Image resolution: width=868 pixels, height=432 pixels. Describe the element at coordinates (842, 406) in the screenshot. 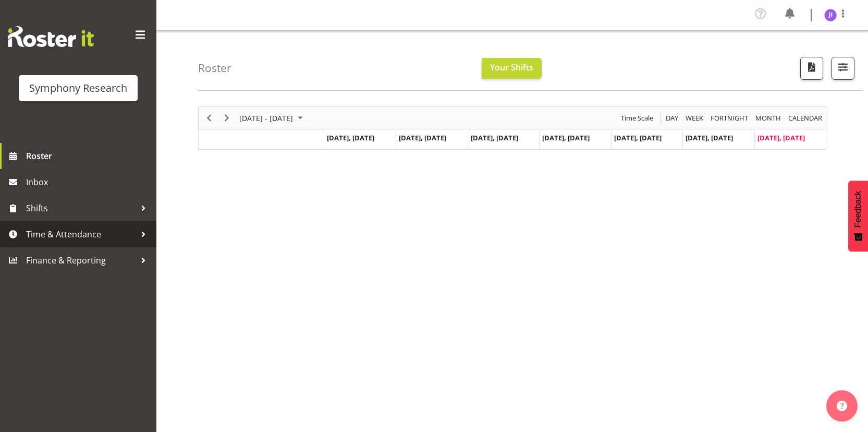

I see `img: help-xxl-2.png` at that location.